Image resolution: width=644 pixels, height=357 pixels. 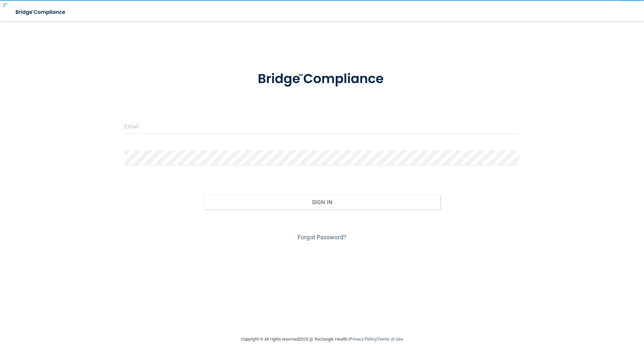 What do you see at coordinates (363, 339) in the screenshot?
I see `a: Privacy Policy` at bounding box center [363, 339].